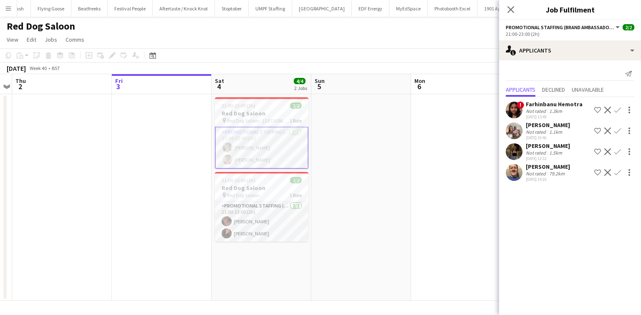 The height and width of the screenshot is (315, 641). Describe the element at coordinates (270, 8) in the screenshot. I see `button: UMPF Staffing` at that location.